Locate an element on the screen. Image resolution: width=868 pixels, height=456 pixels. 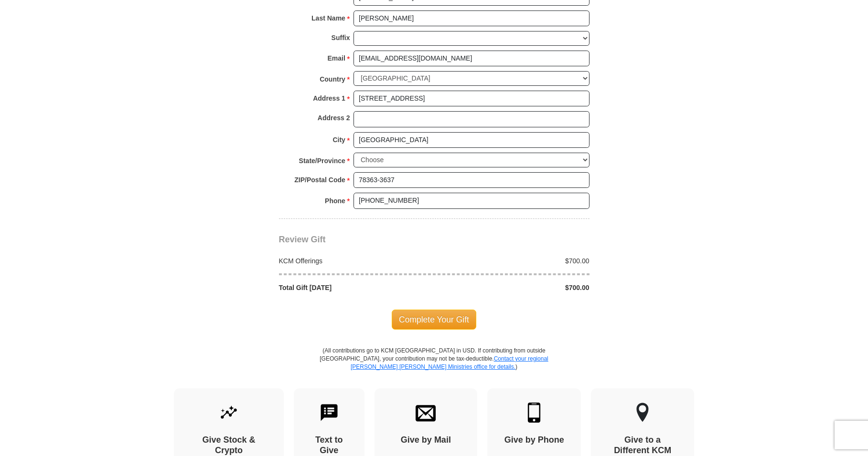
img: text-to-give.svg is located at coordinates (329, 413).